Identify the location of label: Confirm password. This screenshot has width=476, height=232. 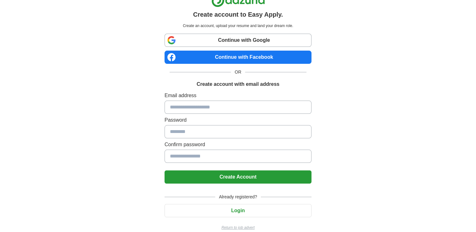
(238, 145).